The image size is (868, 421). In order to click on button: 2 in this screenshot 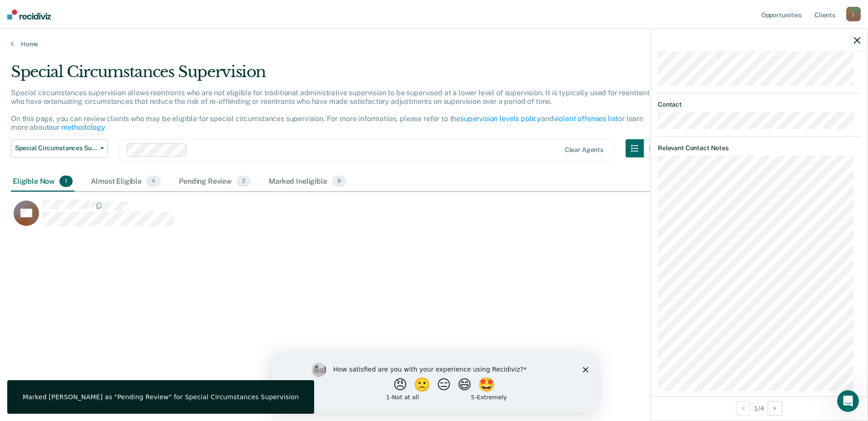, I will do `click(151, 32)`.